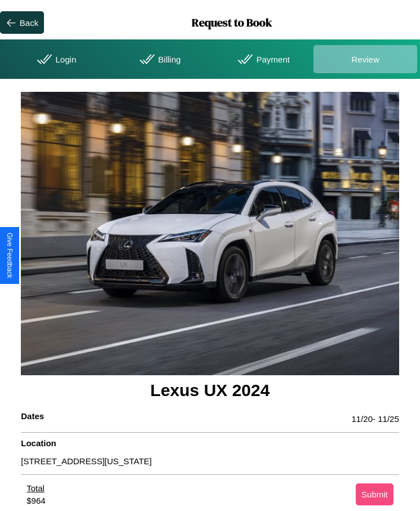  Describe the element at coordinates (32, 419) in the screenshot. I see `h4: Dates` at that location.